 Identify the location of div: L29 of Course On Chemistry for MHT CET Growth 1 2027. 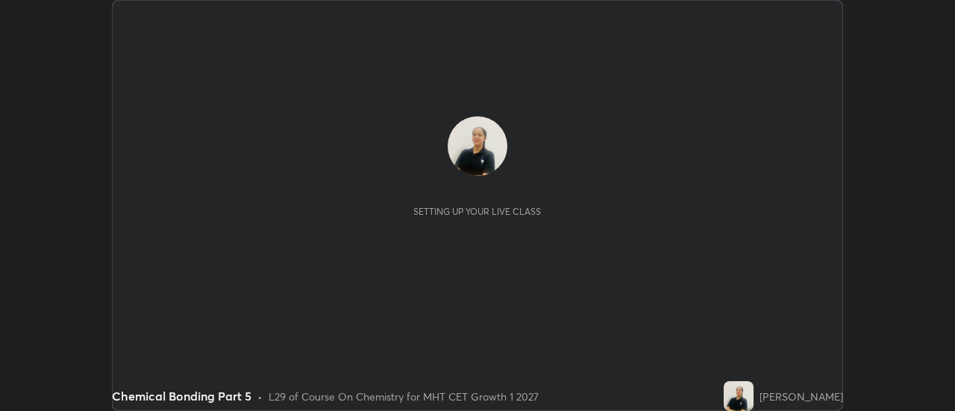
(403, 396).